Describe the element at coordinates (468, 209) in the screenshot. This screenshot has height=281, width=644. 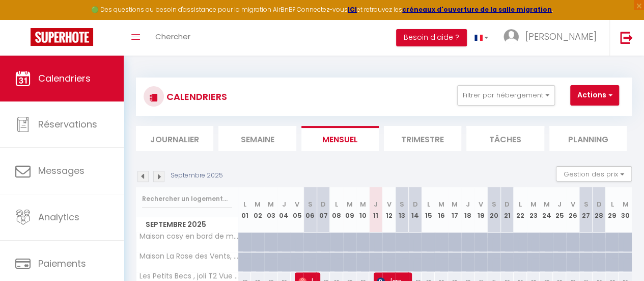
I see `th: 18` at that location.